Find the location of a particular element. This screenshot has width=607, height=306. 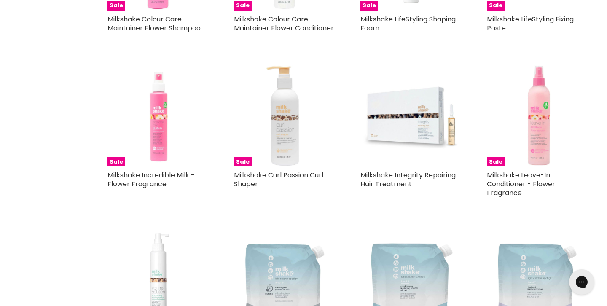

a: Milkshake LifeStyling Fixing Paste is located at coordinates (531, 24).